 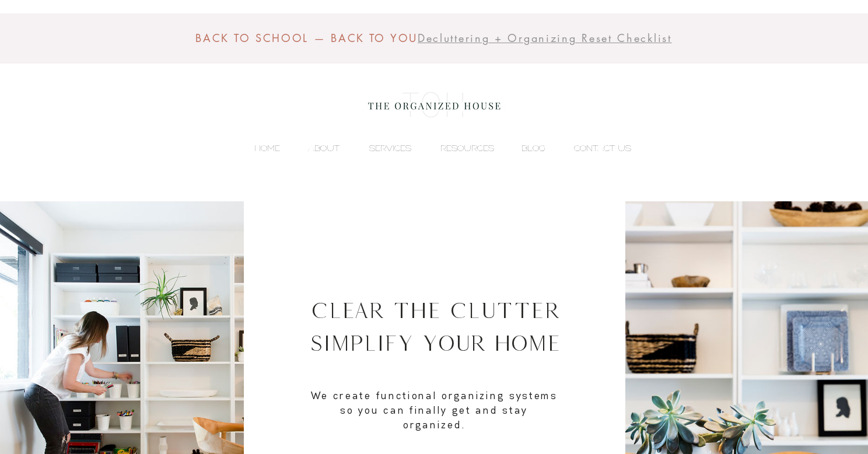 What do you see at coordinates (435, 326) in the screenshot?
I see `span: Clear The Clutter Simplify Your Home` at bounding box center [435, 326].